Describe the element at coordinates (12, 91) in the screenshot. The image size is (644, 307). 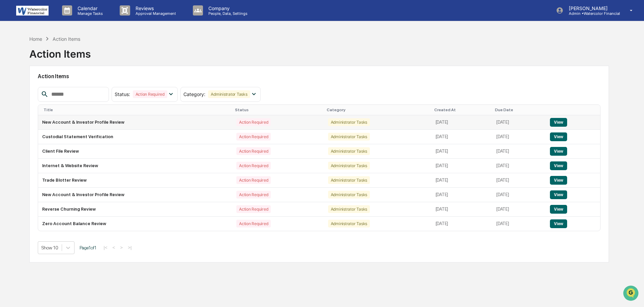
I see `img: Jack Rasmussen` at that location.